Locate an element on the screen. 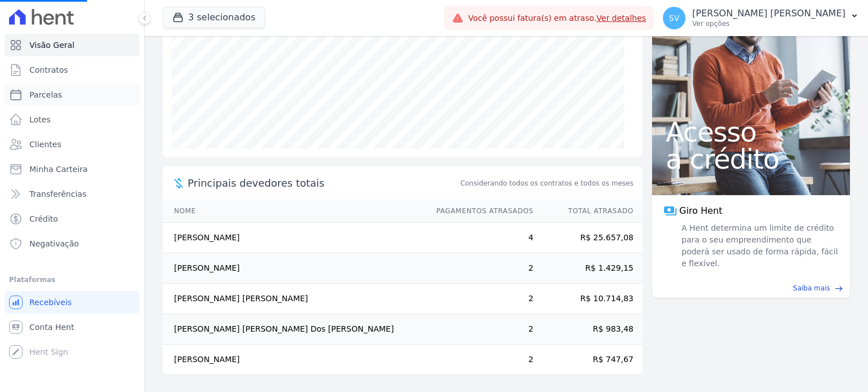  span: Principais devedores totais is located at coordinates (322, 183).